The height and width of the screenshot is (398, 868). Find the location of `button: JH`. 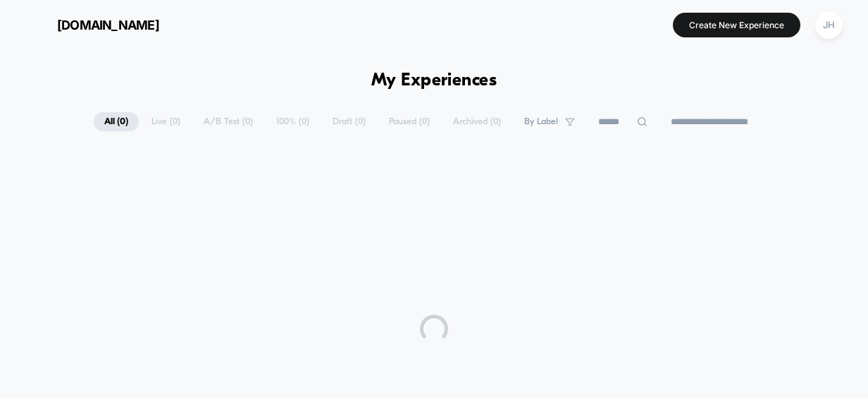

button: JH is located at coordinates (829, 25).